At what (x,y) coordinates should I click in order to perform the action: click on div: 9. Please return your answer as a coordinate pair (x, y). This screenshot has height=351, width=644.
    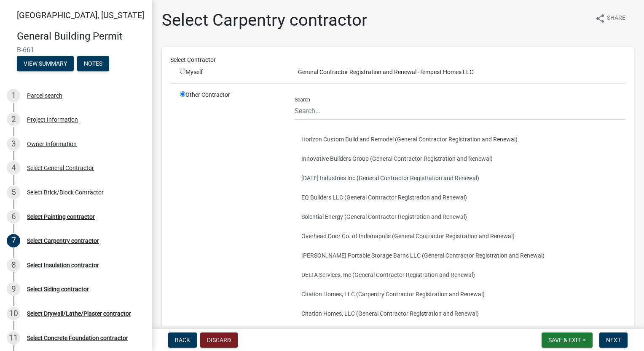
    Looking at the image, I should click on (13, 289).